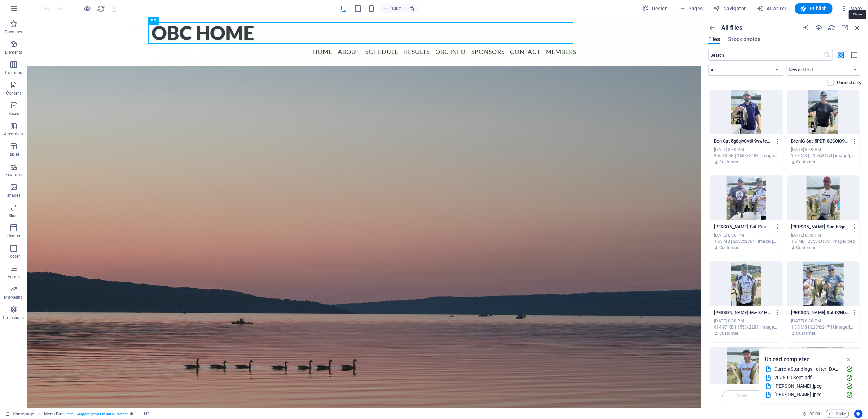  Describe the element at coordinates (396, 9) in the screenshot. I see `h6: 100%` at that location.